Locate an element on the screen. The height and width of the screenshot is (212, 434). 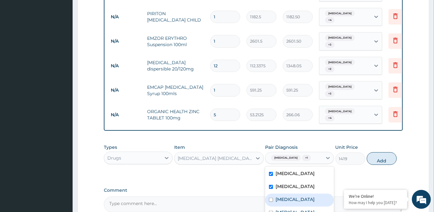
img: d_794563401_company_1708531726252_794563401 is located at coordinates (19, 39).